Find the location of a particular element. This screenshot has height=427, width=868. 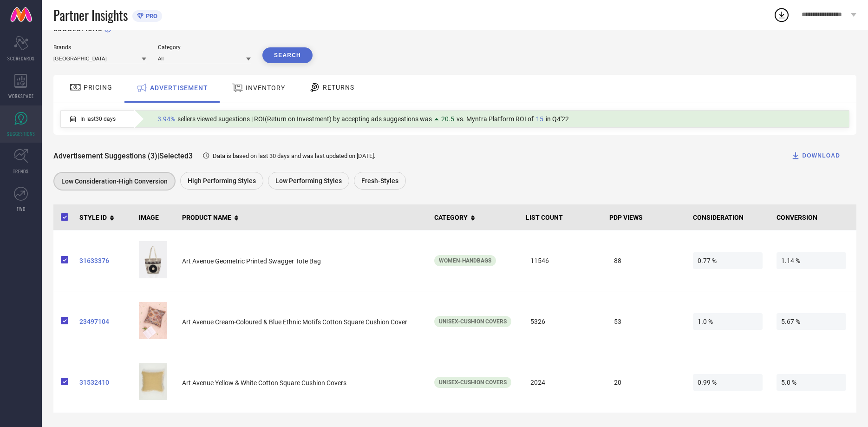

span: Selected 3 is located at coordinates (176, 156).